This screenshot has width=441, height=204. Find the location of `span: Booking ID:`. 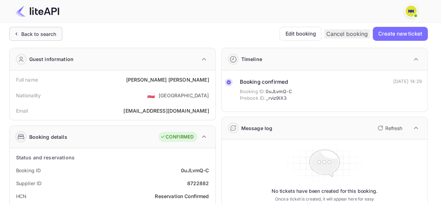

span: Booking ID: is located at coordinates (252, 92).